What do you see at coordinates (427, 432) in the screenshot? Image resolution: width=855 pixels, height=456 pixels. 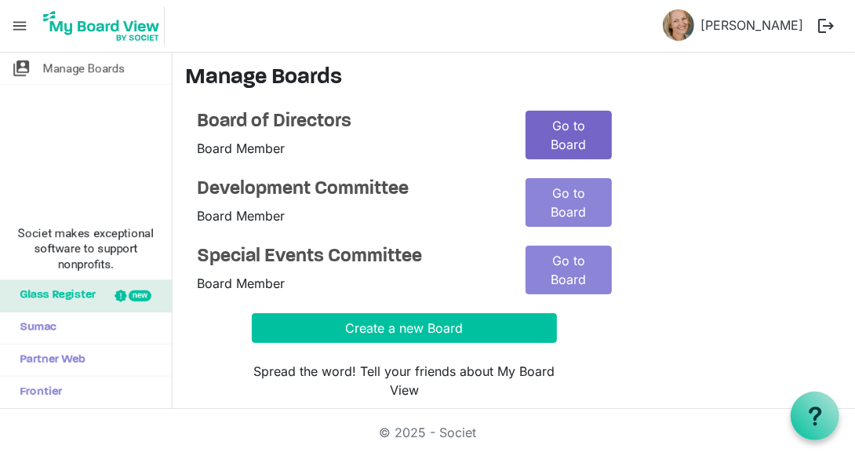 I see `a: © 2025 - Societ` at bounding box center [427, 432].